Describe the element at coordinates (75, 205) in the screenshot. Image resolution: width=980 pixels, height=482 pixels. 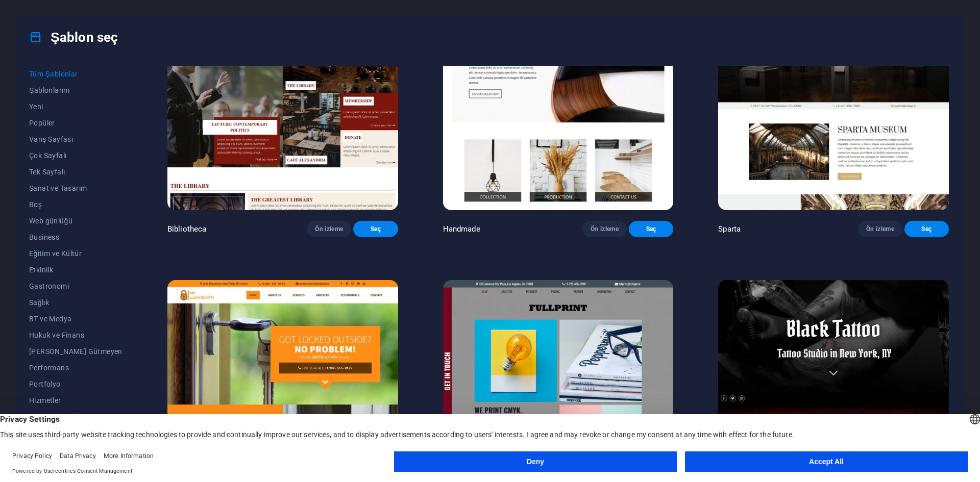
I see `button: Boş` at that location.